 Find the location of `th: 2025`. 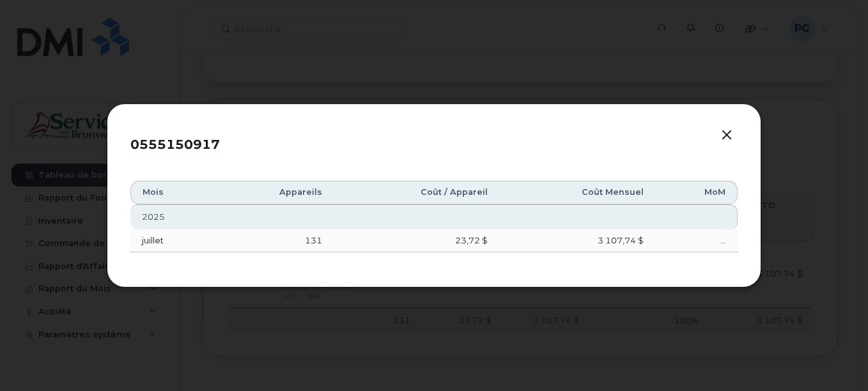

th: 2025 is located at coordinates (434, 217).